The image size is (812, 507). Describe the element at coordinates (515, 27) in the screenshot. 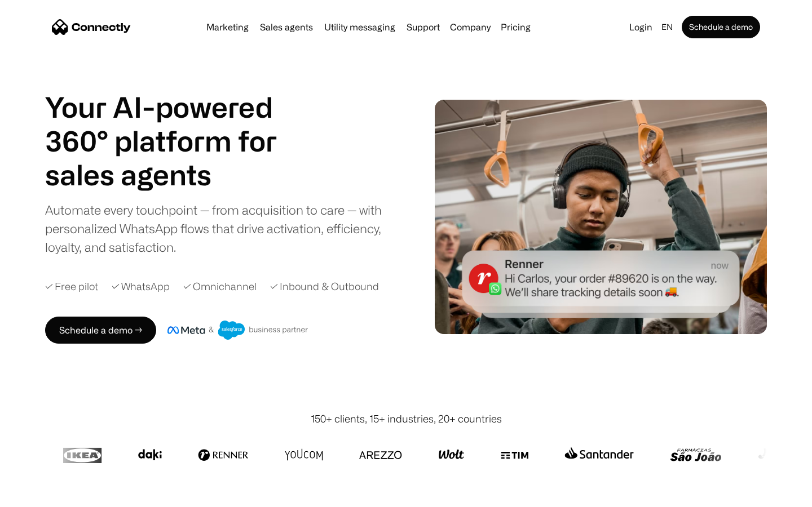

I see `a: Pricing` at that location.